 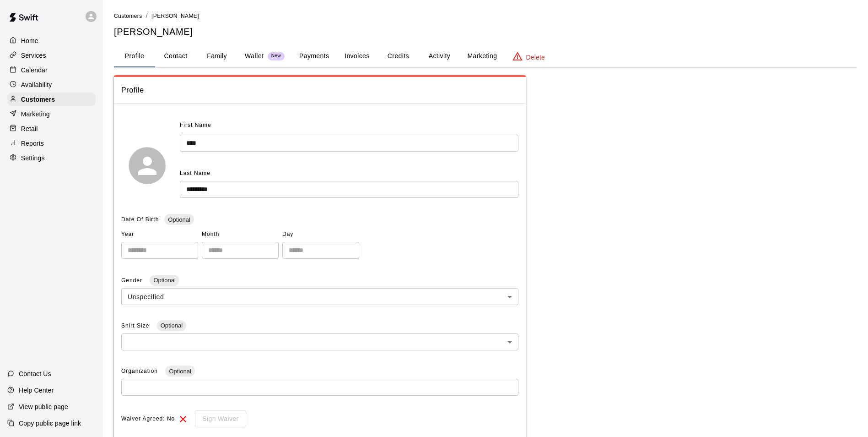 What do you see at coordinates (52, 143) in the screenshot?
I see `a: Reports` at bounding box center [52, 143].